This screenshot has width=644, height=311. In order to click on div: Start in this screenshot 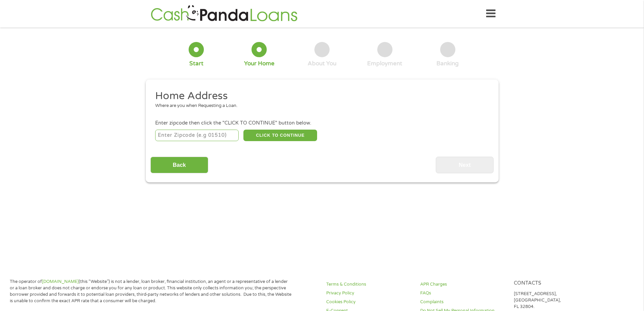, I will do `click(196, 63)`.